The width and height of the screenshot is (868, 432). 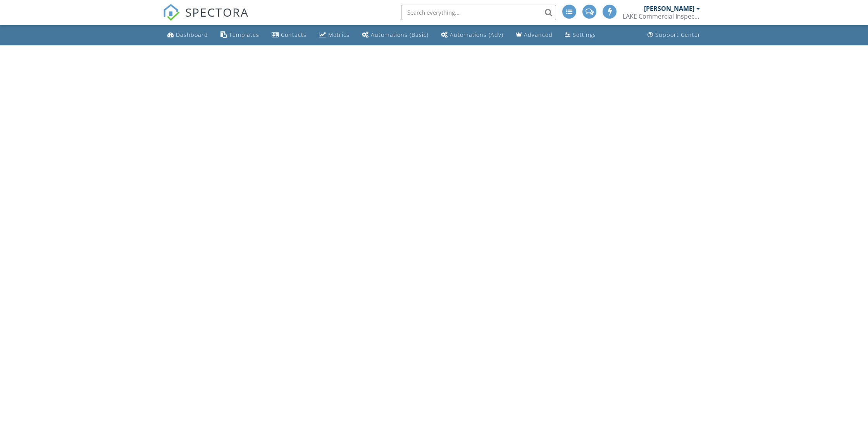 I want to click on a: SPECTORA, so click(x=206, y=19).